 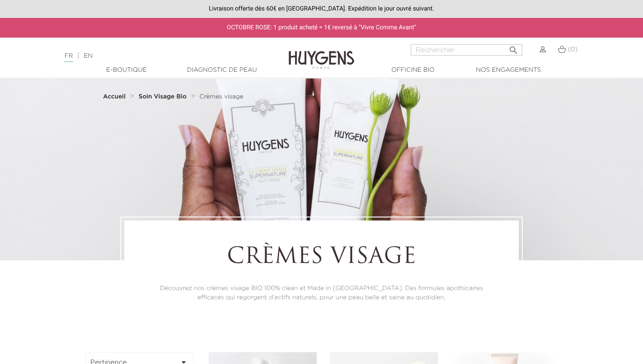 I want to click on span: (0), so click(x=573, y=49).